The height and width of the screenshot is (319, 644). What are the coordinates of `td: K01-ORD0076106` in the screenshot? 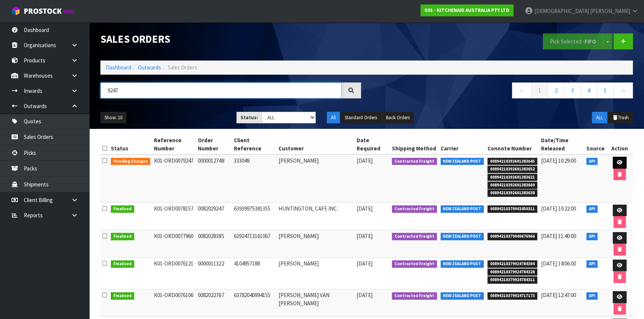 It's located at (174, 303).